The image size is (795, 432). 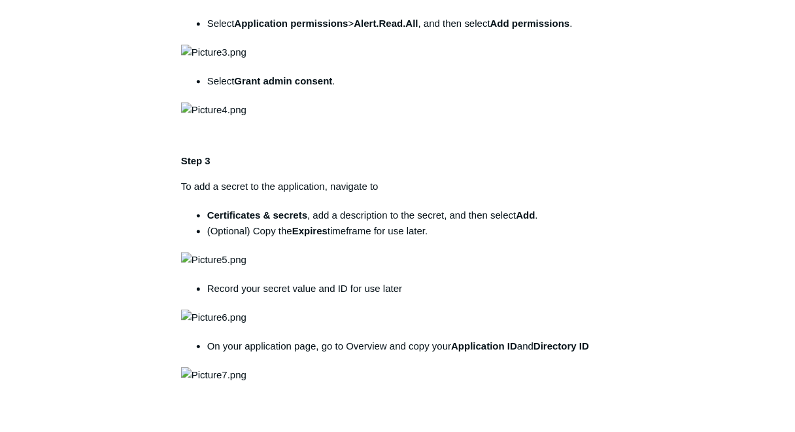 I want to click on img: Picture4.png, so click(x=214, y=110).